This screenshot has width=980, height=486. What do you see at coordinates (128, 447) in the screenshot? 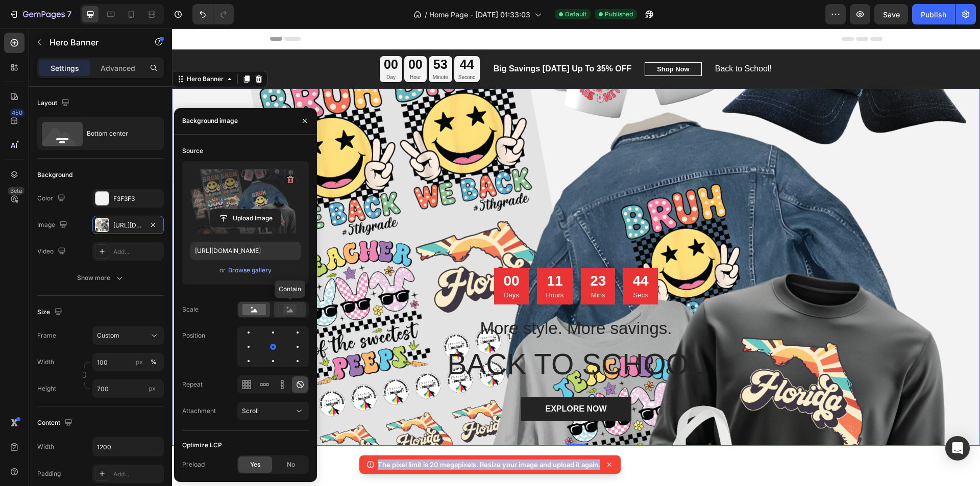
I see `input: Auto` at bounding box center [128, 447].